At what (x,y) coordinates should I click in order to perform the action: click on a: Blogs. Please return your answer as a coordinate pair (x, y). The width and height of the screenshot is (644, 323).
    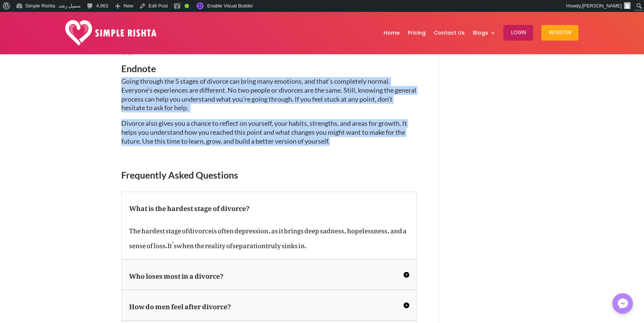
    Looking at the image, I should click on (483, 32).